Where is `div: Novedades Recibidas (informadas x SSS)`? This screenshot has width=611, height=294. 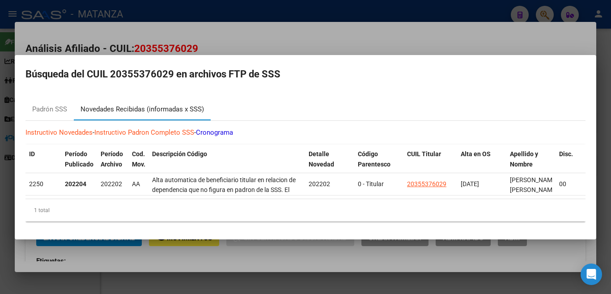
div: Novedades Recibidas (informadas x SSS) is located at coordinates (142, 109).